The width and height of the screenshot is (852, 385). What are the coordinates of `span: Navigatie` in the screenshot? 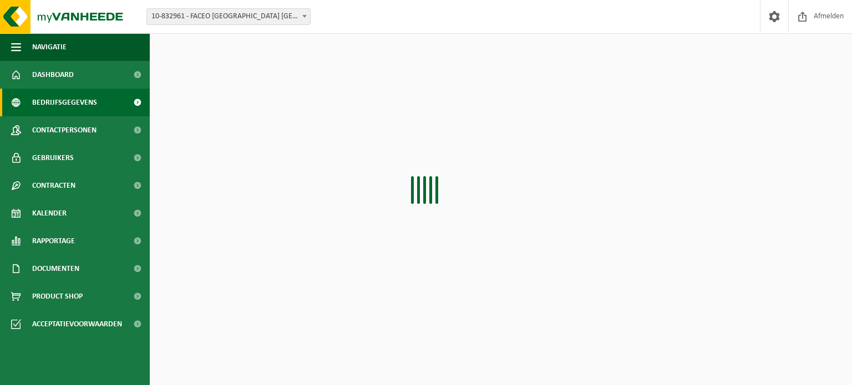 It's located at (49, 47).